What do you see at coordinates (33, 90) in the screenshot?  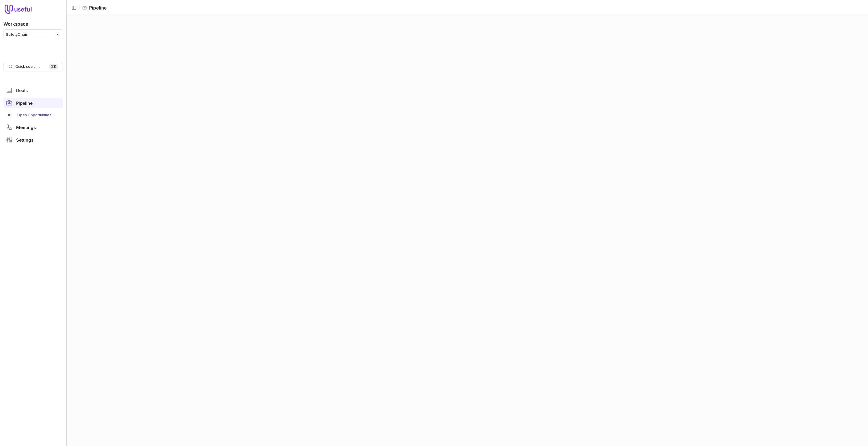 I see `a: Deals` at bounding box center [33, 90].